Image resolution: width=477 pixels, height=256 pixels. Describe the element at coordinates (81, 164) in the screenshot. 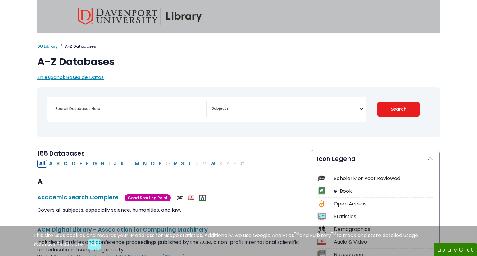

I see `button: Filter Results E` at that location.